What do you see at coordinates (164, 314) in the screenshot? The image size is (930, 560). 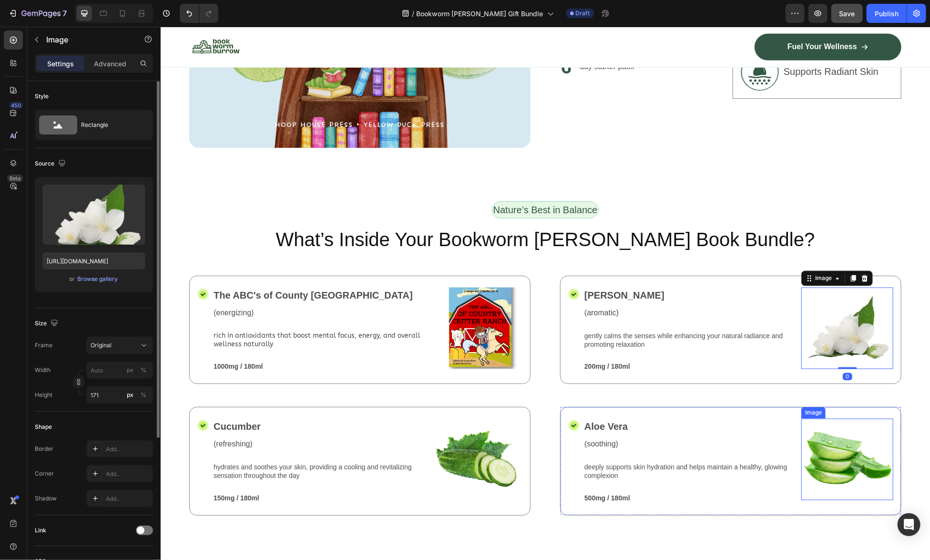 I see `p: rich in antioxidants that boost mental focus, energy, and overall wellness naturally` at bounding box center [164, 314].